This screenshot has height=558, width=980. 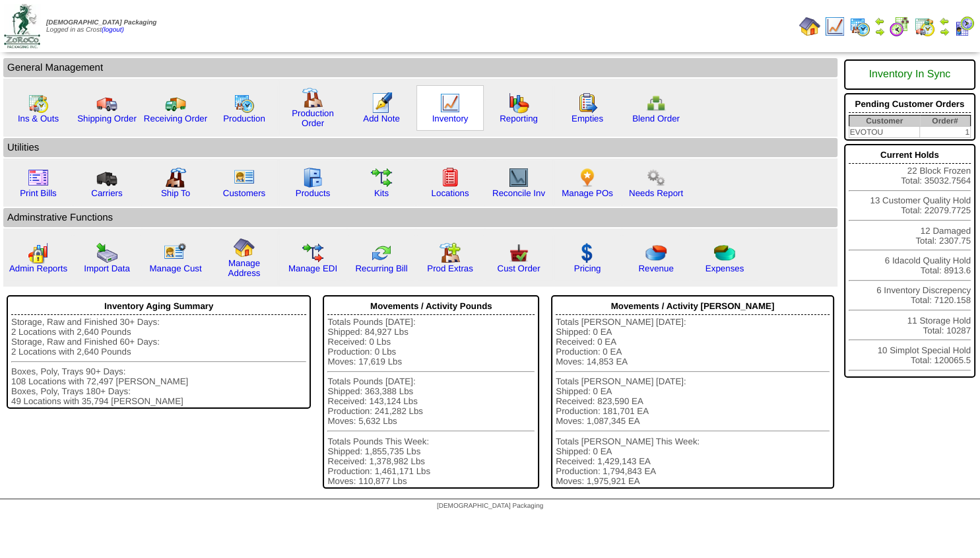 I want to click on img: calendarblend.gif, so click(x=899, y=26).